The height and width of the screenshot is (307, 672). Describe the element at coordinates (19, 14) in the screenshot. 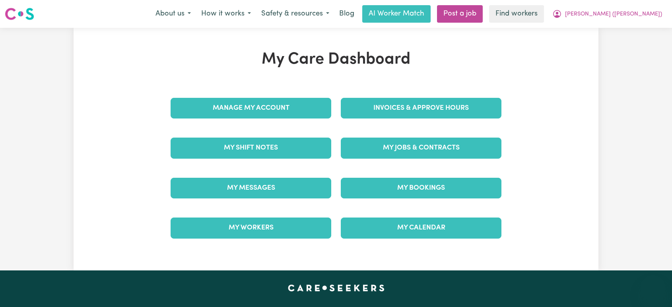

I see `a: Careseekers logo` at that location.